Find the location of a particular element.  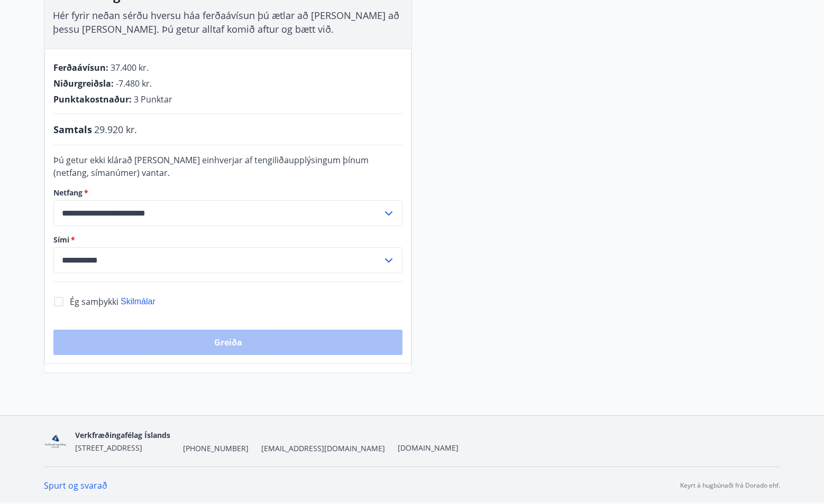

p: Keyrt á hugbúnaði frá Dorado ehf. is located at coordinates (730, 486).